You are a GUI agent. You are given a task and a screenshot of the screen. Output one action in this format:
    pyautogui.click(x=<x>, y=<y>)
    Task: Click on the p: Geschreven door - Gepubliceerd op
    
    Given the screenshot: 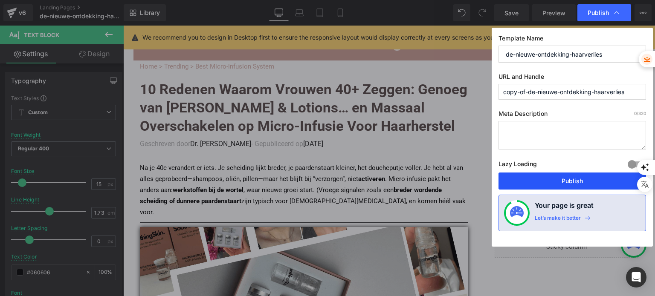 What is the action you would take?
    pyautogui.click(x=181, y=118)
    